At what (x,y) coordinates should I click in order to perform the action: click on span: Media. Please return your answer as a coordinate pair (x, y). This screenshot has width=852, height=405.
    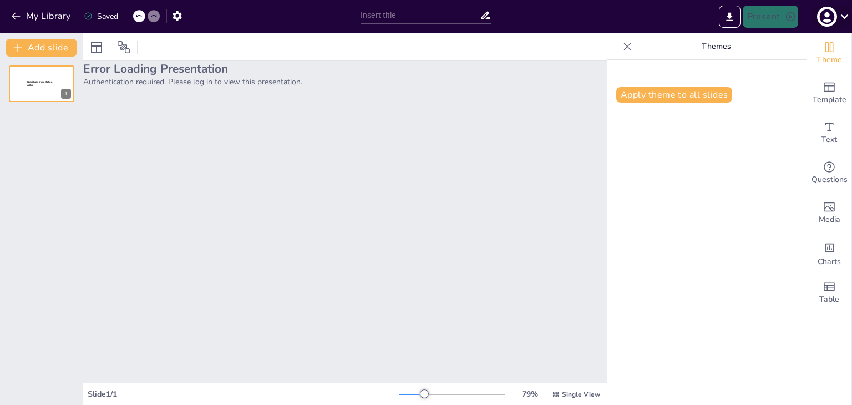
    Looking at the image, I should click on (830, 220).